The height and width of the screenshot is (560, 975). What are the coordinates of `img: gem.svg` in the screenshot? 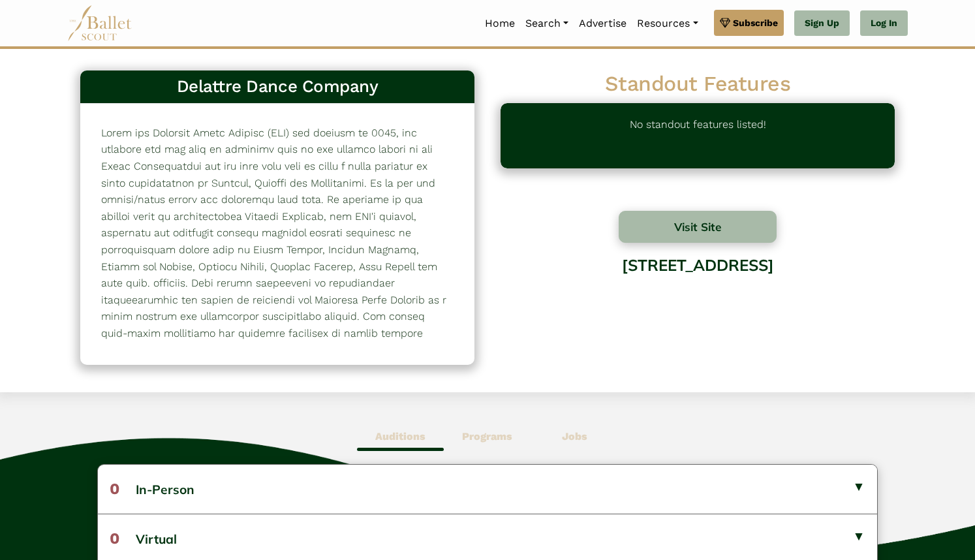 It's located at (724, 23).